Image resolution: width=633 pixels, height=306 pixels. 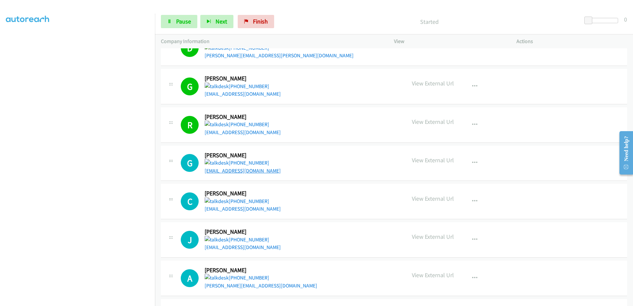 What do you see at coordinates (190, 201) in the screenshot?
I see `h1: C` at bounding box center [190, 201].